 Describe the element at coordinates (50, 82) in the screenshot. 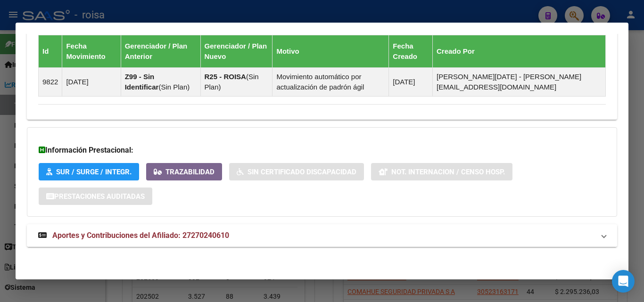

I see `td: 9822` at that location.